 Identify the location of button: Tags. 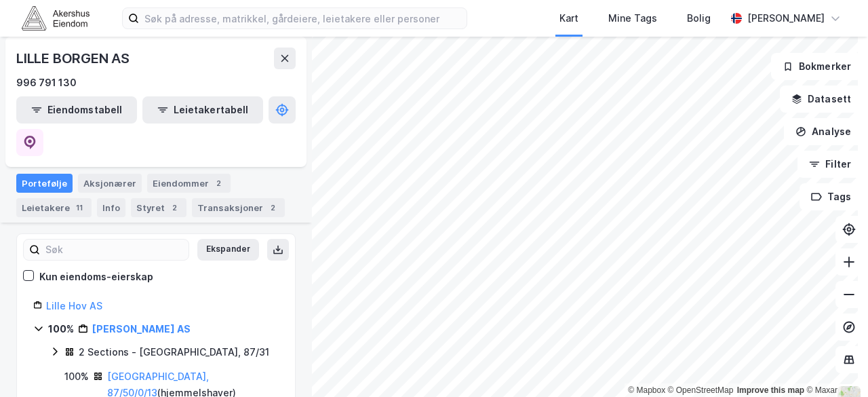
(831, 197).